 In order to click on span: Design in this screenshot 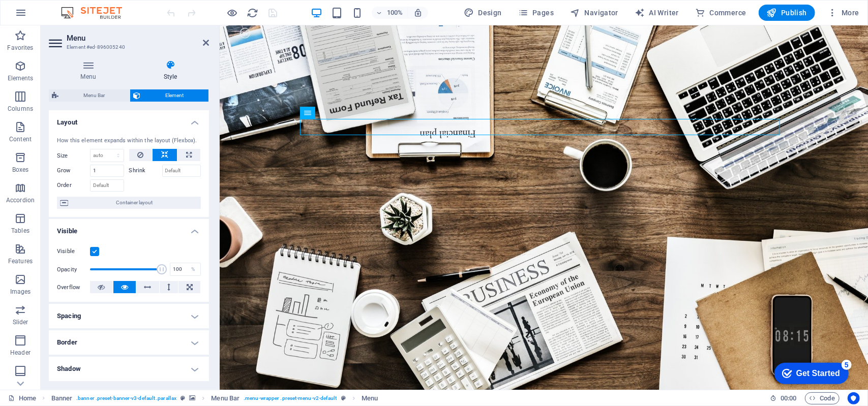, I will do `click(482, 12)`.